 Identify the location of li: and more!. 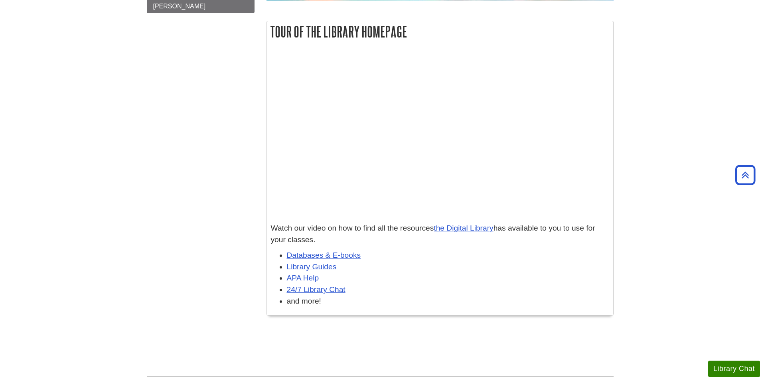
(448, 301).